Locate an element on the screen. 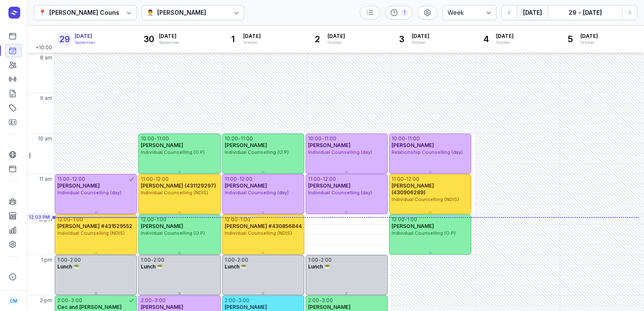 The width and height of the screenshot is (644, 311). span: 2 pm is located at coordinates (46, 300).